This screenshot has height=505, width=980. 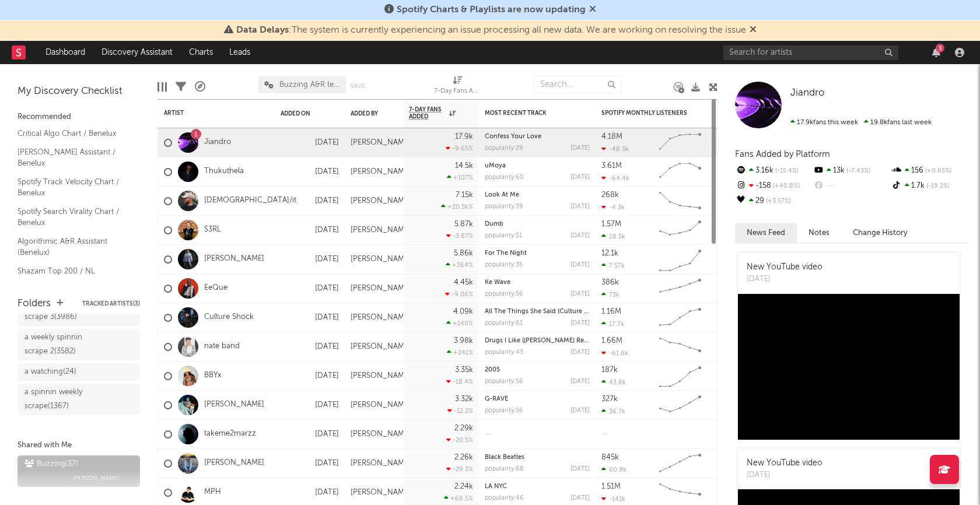 What do you see at coordinates (65, 400) in the screenshot?
I see `div: a spinnin weekly scrape ( 1367 )` at bounding box center [65, 400].